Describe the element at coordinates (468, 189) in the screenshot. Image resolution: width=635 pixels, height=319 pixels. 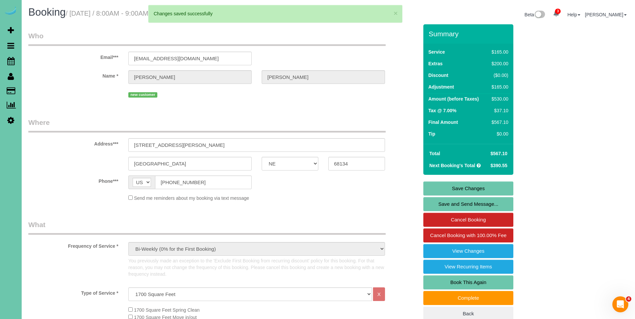
I see `a: Save Changes` at that location.